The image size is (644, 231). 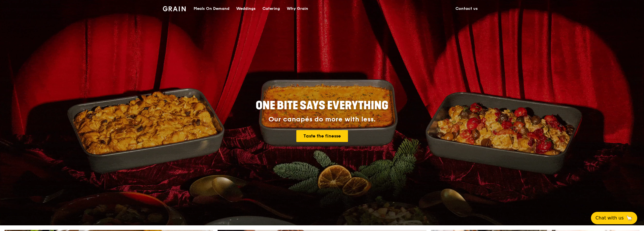 I want to click on span: Chat with us, so click(x=610, y=218).